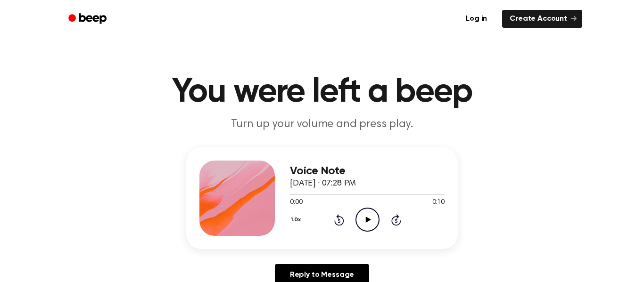 Image resolution: width=644 pixels, height=282 pixels. I want to click on button: 1.0x, so click(298, 220).